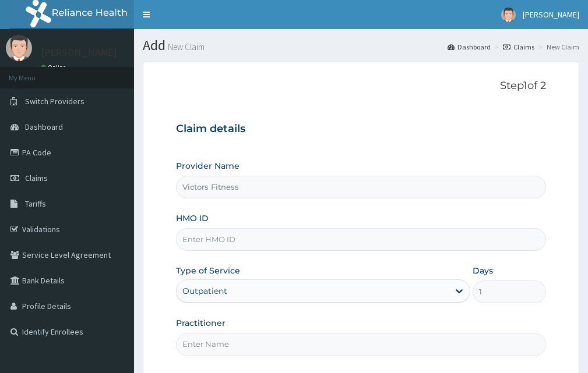 This screenshot has height=373, width=588. What do you see at coordinates (361, 46) in the screenshot?
I see `h1: Add` at bounding box center [361, 46].